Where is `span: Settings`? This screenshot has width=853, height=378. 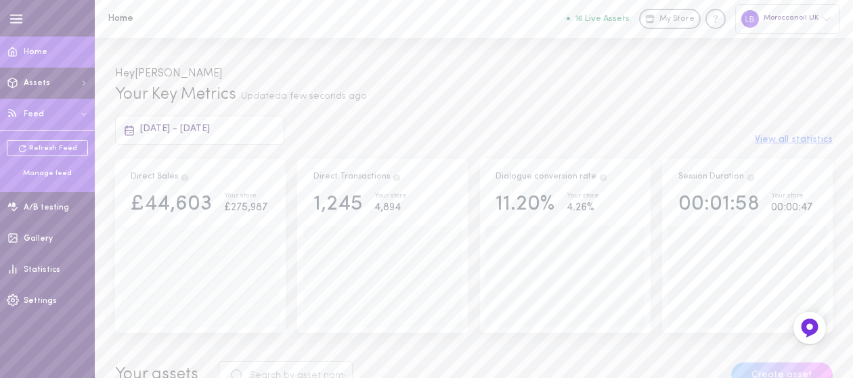
span: Settings is located at coordinates (40, 301).